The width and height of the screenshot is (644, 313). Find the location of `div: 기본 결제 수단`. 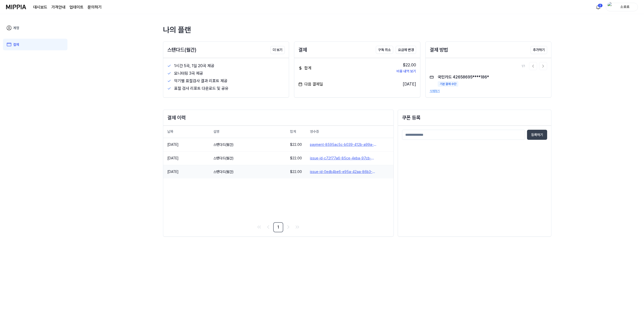

div: 기본 결제 수단 is located at coordinates (448, 84).